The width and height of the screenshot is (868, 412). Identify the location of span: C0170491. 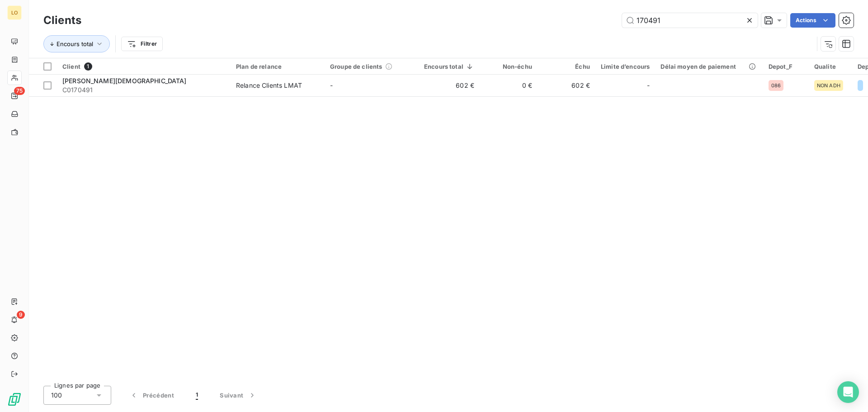
(144, 90).